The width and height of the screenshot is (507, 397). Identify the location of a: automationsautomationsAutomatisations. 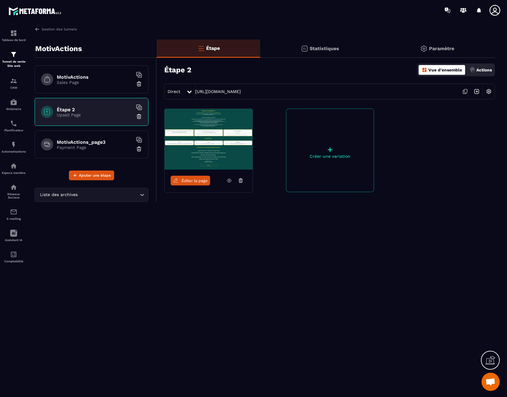
(14, 147).